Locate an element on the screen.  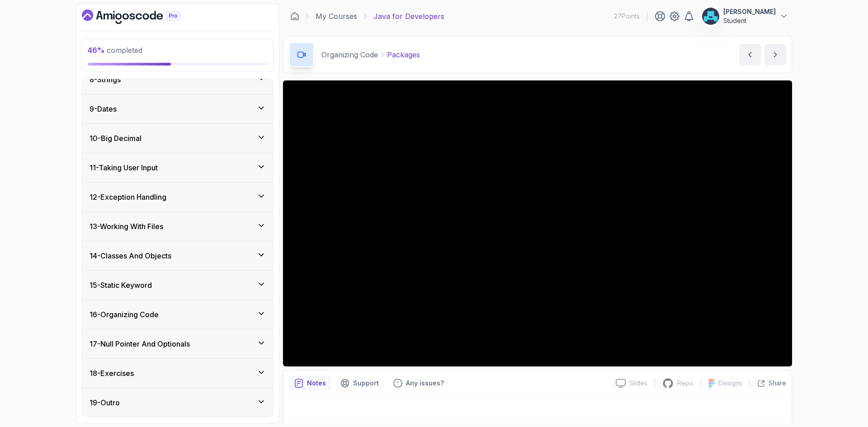
p: Organizing Code is located at coordinates (349, 55).